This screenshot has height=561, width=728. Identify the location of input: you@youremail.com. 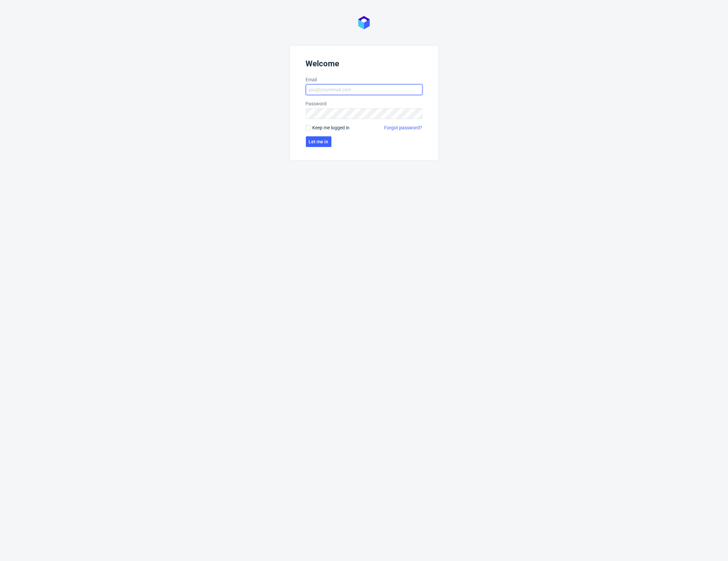
(364, 89).